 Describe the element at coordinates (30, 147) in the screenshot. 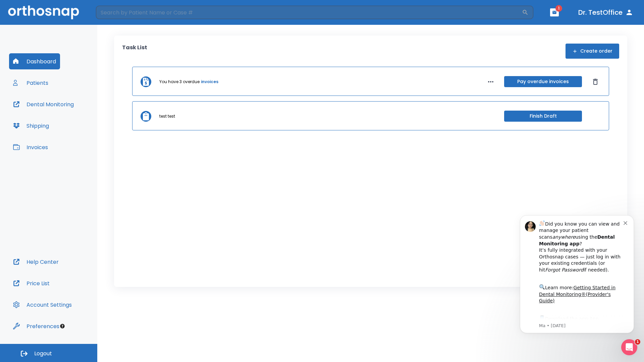

I see `button: Invoices` at that location.